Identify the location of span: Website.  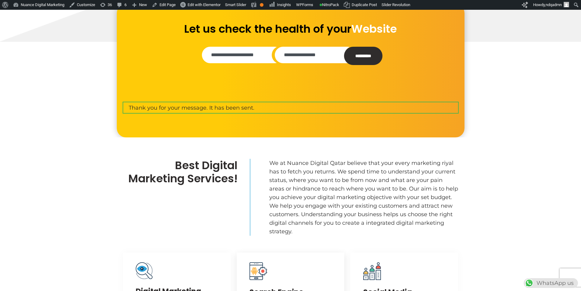
(374, 29).